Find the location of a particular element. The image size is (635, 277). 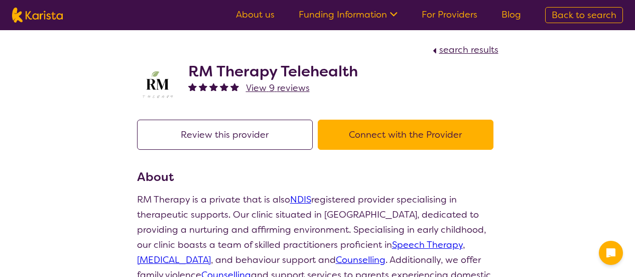

a: NDIS is located at coordinates (301, 199).